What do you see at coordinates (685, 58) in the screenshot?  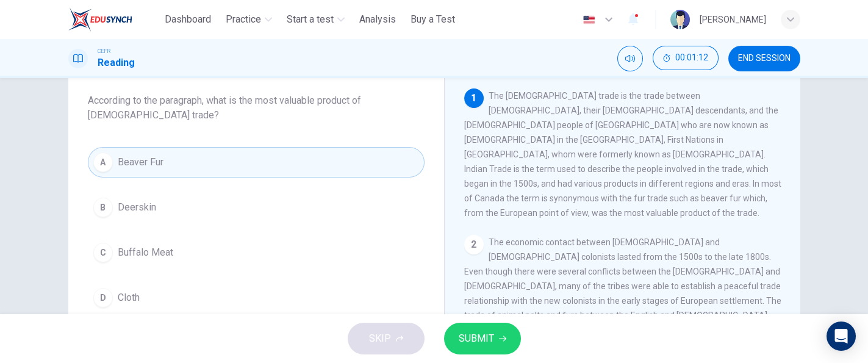 I see `div: Hide` at bounding box center [685, 58].